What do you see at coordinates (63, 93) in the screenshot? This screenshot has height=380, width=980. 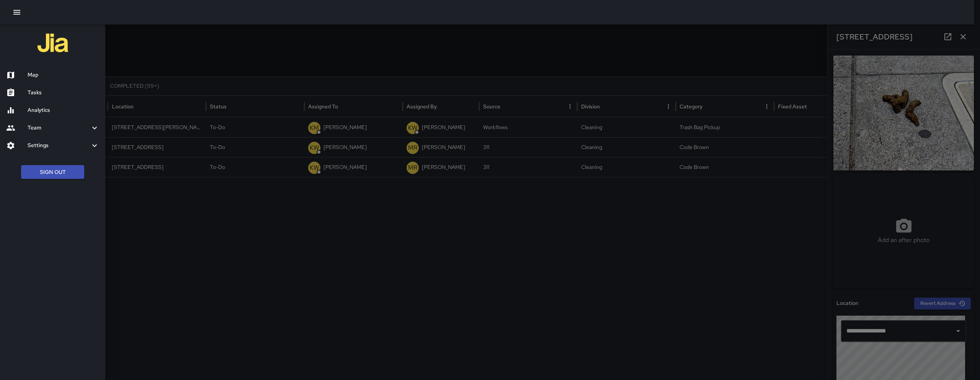 I see `h6: Tasks` at bounding box center [63, 93].